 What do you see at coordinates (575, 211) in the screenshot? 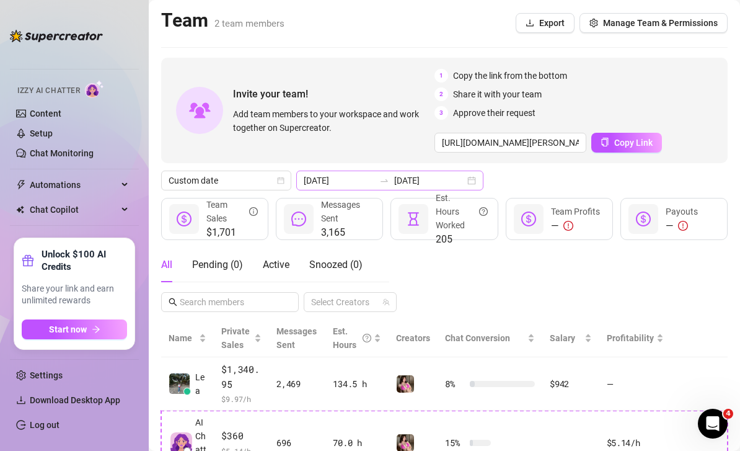
I see `span: Team Profits` at bounding box center [575, 211].